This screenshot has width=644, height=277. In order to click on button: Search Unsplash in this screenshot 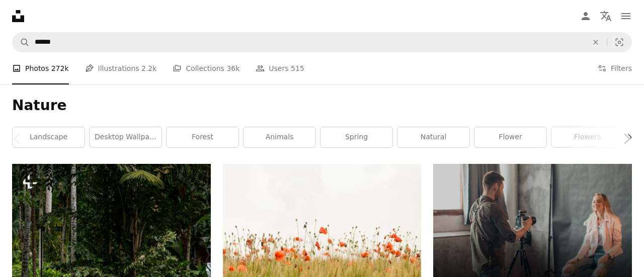, I will do `click(21, 42)`.